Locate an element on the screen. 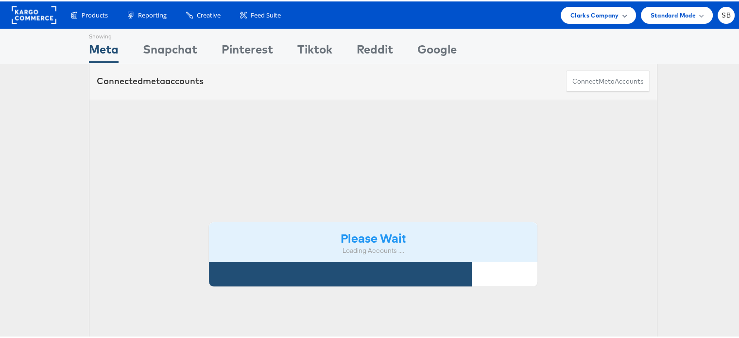 The width and height of the screenshot is (739, 338). div: Snapchat is located at coordinates (170, 50).